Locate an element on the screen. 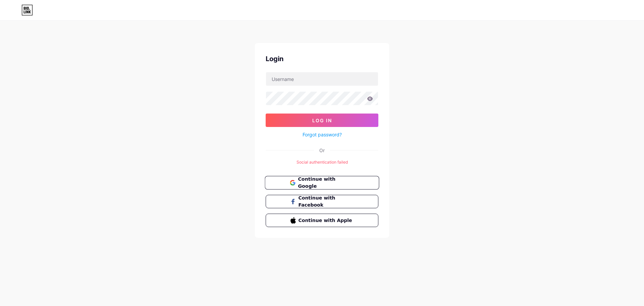  a: Continue with Facebook is located at coordinates (322, 202).